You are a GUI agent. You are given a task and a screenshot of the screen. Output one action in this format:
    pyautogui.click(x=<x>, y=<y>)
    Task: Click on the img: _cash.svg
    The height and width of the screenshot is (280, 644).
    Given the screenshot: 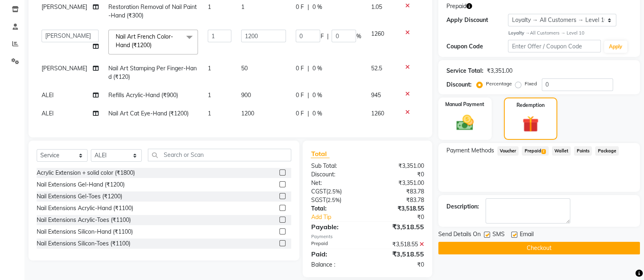 What is the action you would take?
    pyautogui.click(x=465, y=123)
    